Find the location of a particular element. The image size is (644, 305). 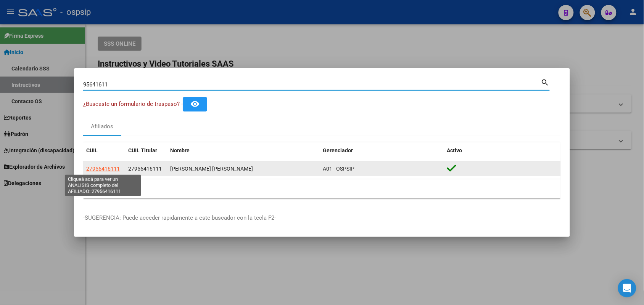

span: Nombre is located at coordinates (179, 150).